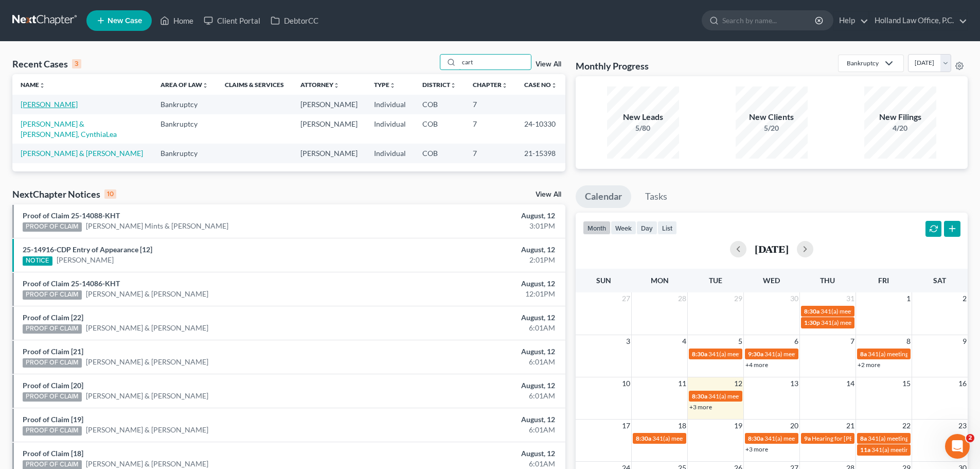  Describe the element at coordinates (850, 298) in the screenshot. I see `span: 31` at that location.